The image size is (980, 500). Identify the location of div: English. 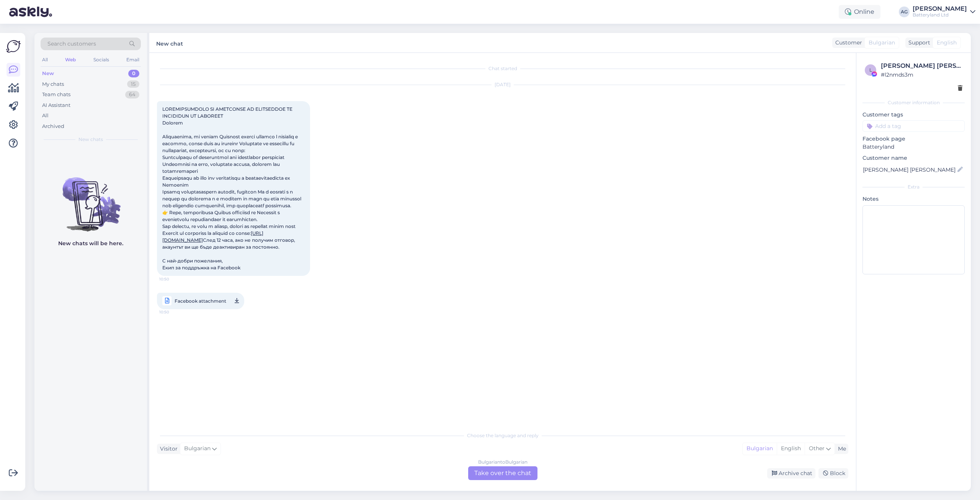
(791, 449).